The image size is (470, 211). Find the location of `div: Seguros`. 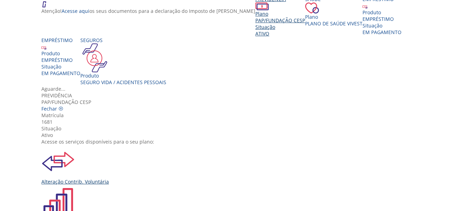

div: Seguros is located at coordinates (123, 40).